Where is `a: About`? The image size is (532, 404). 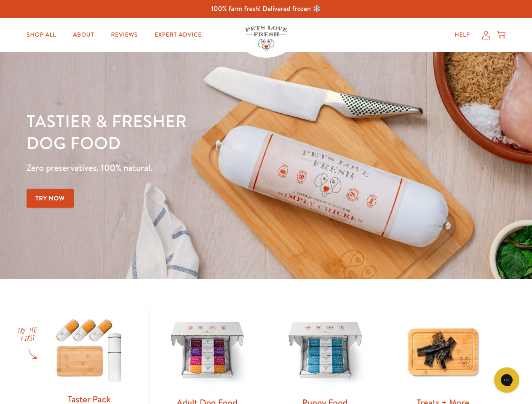 a: About is located at coordinates (83, 35).